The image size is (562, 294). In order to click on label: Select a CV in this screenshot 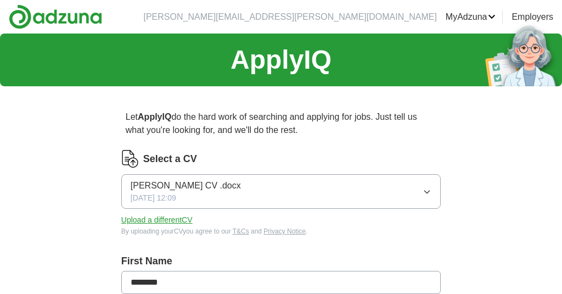, I will do `click(170, 159)`.